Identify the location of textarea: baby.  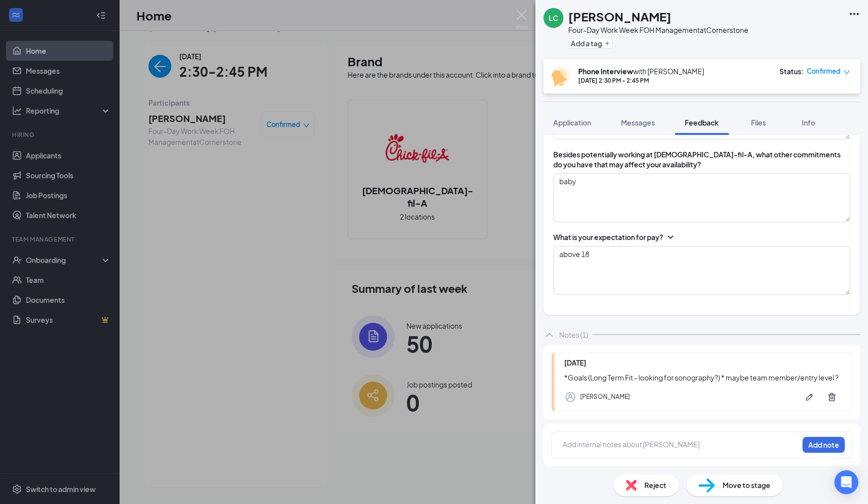
(702, 198).